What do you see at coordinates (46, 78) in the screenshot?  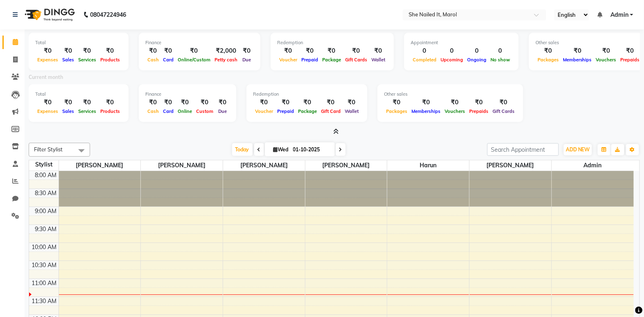 I see `label: Current month` at bounding box center [46, 78].